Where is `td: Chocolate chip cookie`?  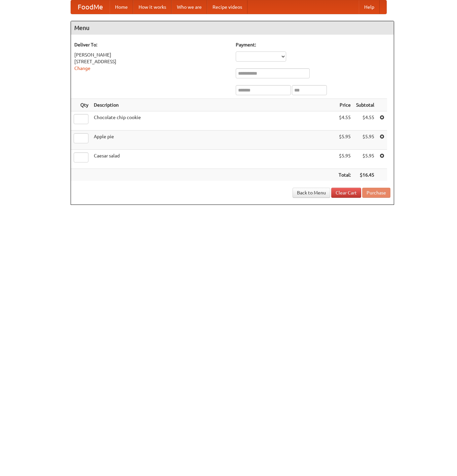 td: Chocolate chip cookie is located at coordinates (214, 121).